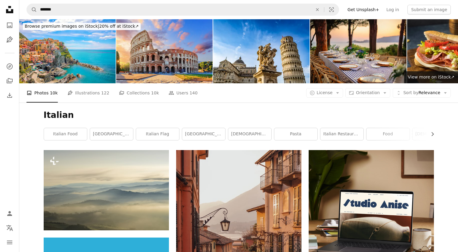  What do you see at coordinates (139, 93) in the screenshot?
I see `a: Collections 10k` at bounding box center [139, 93].